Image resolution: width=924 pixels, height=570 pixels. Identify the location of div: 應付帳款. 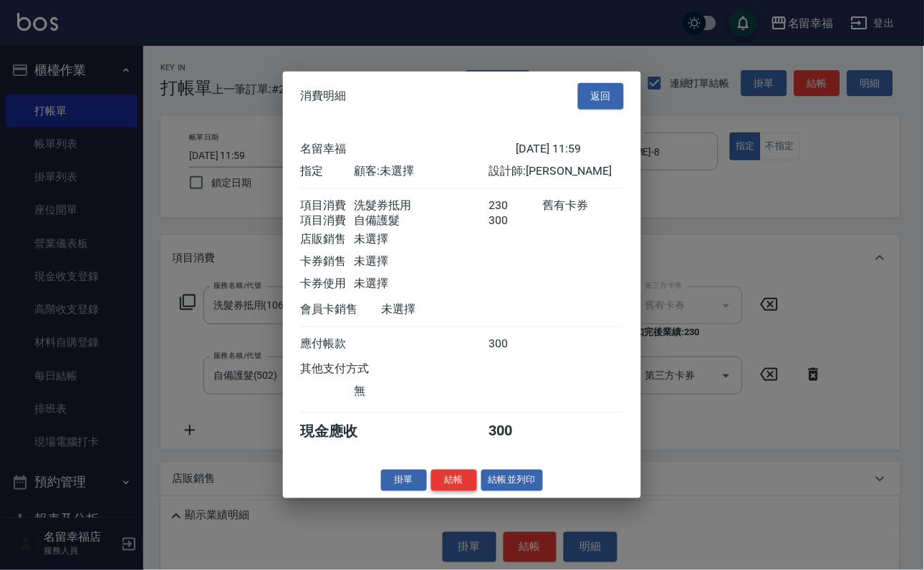
(327, 344).